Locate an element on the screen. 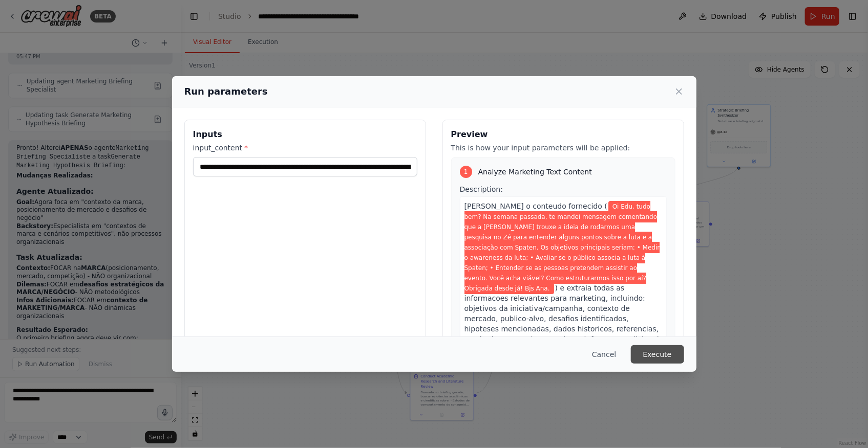 The width and height of the screenshot is (868, 448). div: 1 is located at coordinates (466, 172).